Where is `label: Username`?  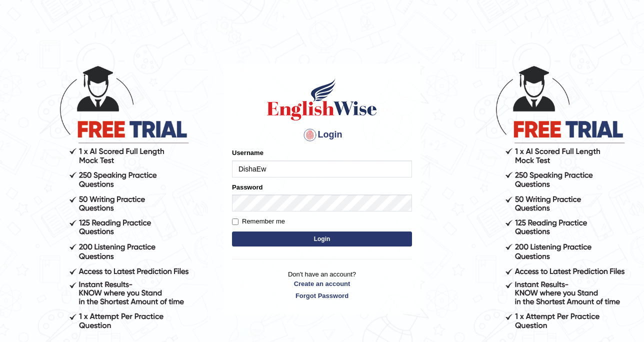
label: Username is located at coordinates (247, 152).